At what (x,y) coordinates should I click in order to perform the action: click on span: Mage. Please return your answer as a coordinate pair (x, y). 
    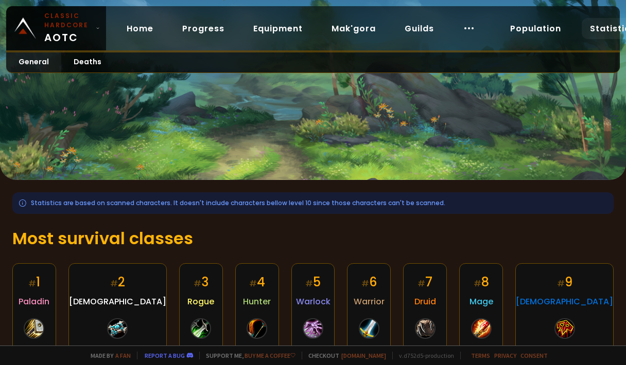
    Looking at the image, I should click on (481, 301).